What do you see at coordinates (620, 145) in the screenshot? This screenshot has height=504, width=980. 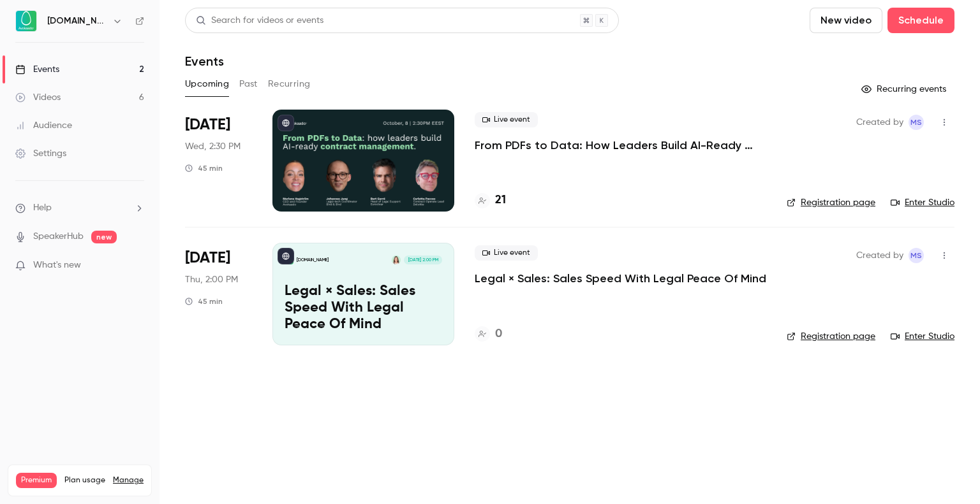 I see `a: From PDFs to Data: How Leaders Build AI-Ready Contract Management.` at bounding box center [620, 145].